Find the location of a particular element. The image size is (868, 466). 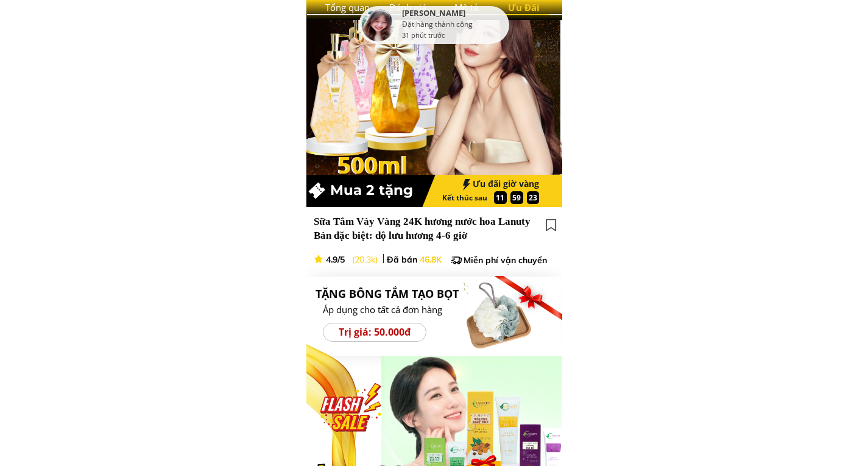

h3: 4.9/5 is located at coordinates (343, 260).